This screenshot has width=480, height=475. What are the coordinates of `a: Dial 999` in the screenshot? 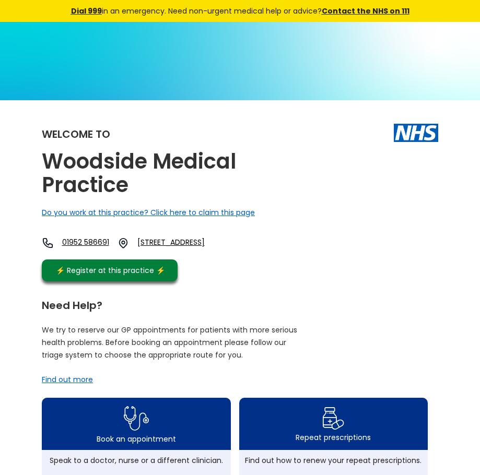 It's located at (86, 11).